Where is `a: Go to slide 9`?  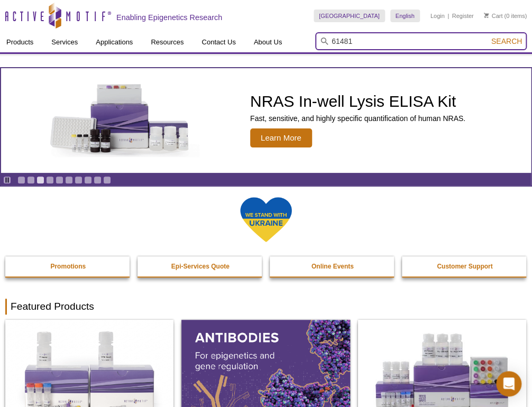
a: Go to slide 9 is located at coordinates (97, 180).